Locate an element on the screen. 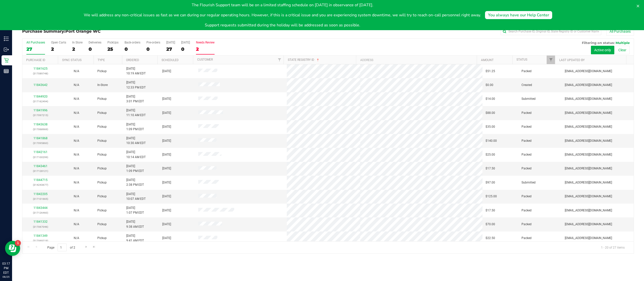 The image size is (644, 281). a: Ordered is located at coordinates (132, 60).